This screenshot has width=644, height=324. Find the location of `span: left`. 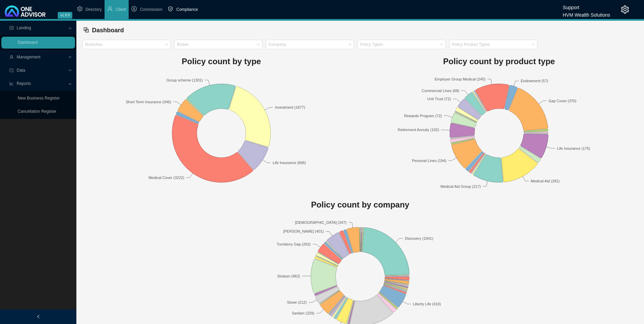

span: left is located at coordinates (38, 317).